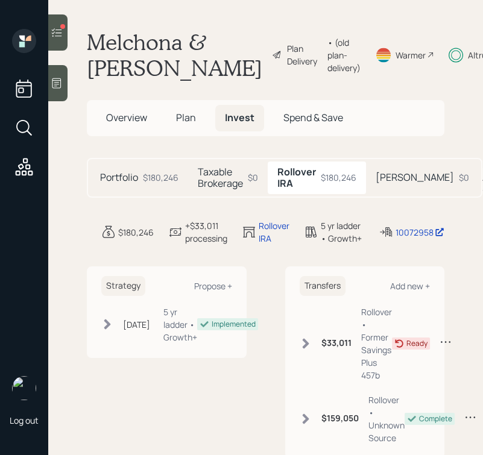  Describe the element at coordinates (419, 232) in the screenshot. I see `div: 10072958` at that location.